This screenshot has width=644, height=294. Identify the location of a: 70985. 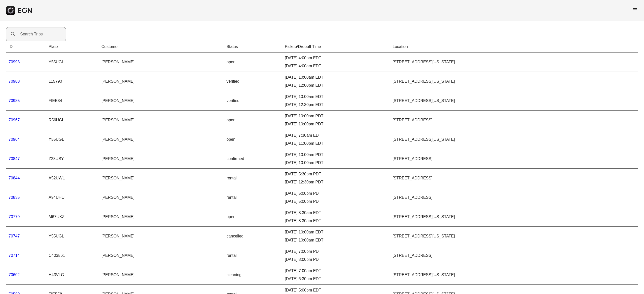
(14, 101).